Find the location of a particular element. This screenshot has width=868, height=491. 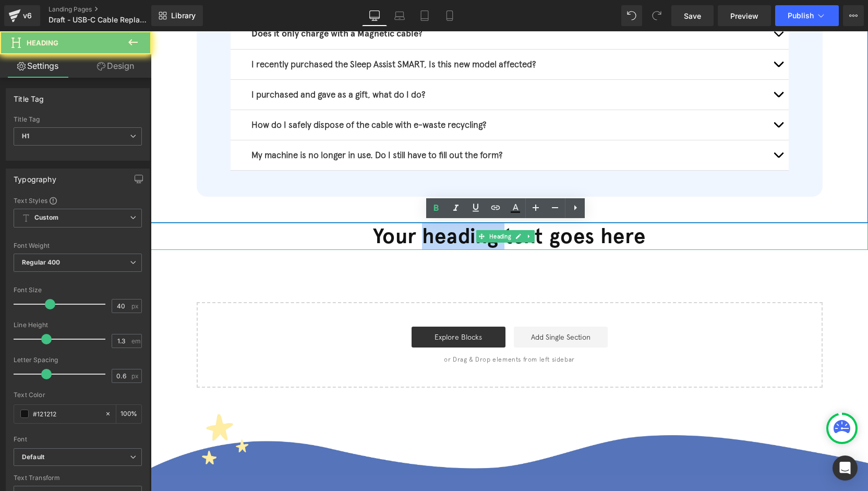

span: Draft - USB-C Cable Replacement Program is located at coordinates (99, 20).